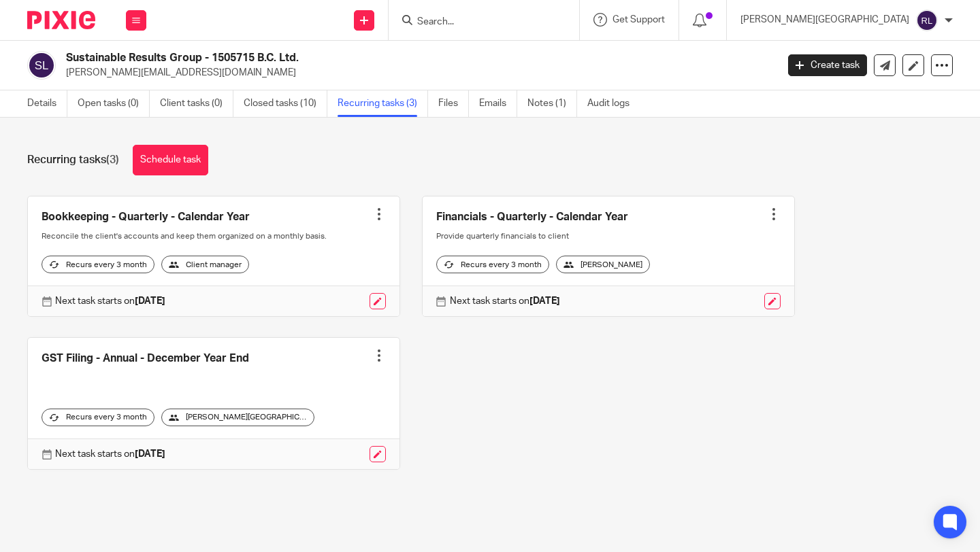 This screenshot has height=552, width=980. What do you see at coordinates (552, 103) in the screenshot?
I see `a: Notes (1)` at bounding box center [552, 103].